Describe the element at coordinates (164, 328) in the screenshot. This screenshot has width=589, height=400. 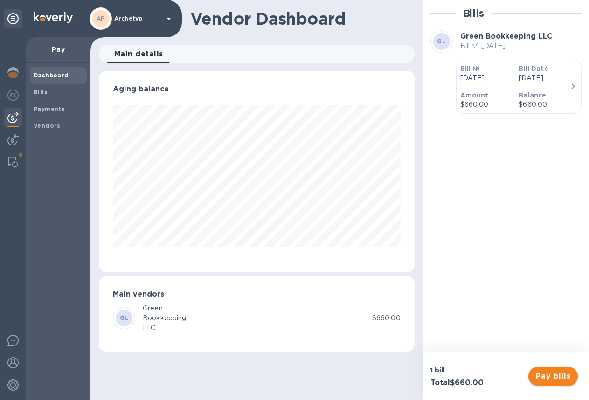
I see `div: LLC` at that location.